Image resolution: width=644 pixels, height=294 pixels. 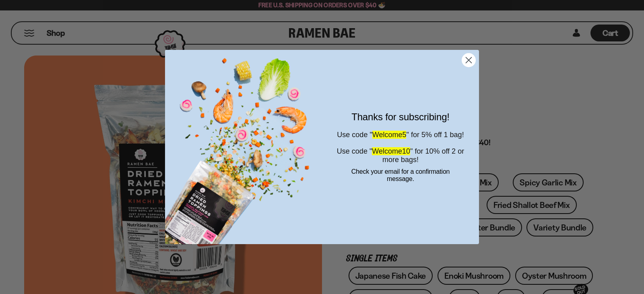 What do you see at coordinates (401, 155) in the screenshot?
I see `span: Use code " " for 10% off 2 or more bags!` at bounding box center [401, 155].